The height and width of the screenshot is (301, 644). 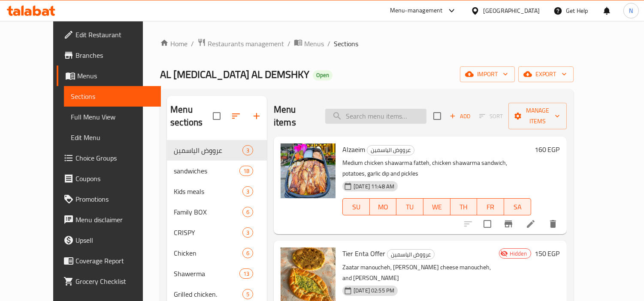 I want to click on a: Edit Menu, so click(x=112, y=137).